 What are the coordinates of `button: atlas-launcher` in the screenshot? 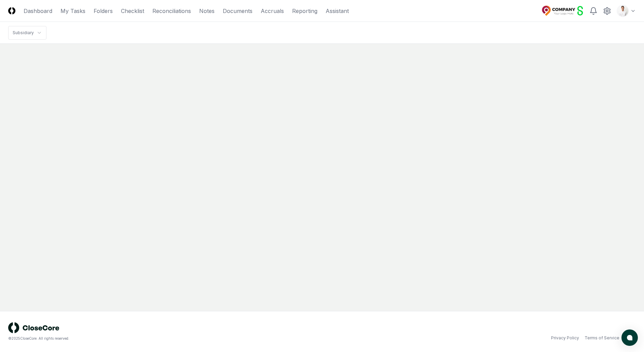 It's located at (629, 337).